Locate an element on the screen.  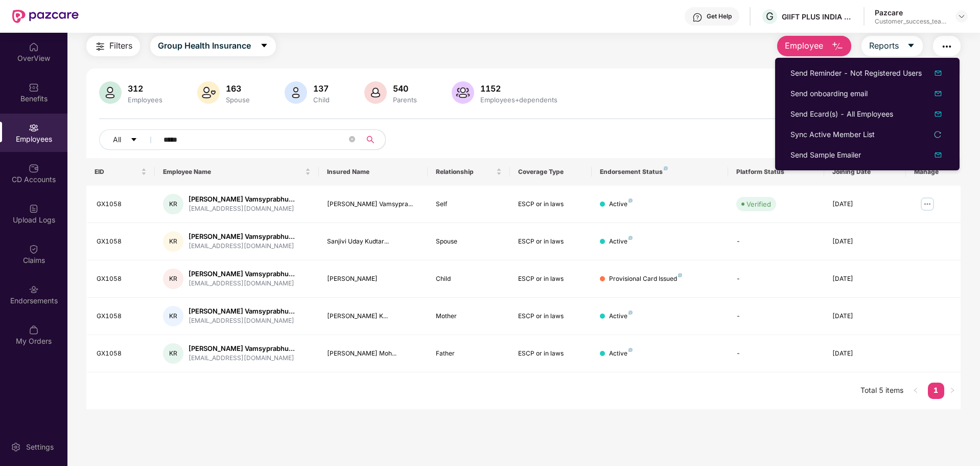
div: Pazcare is located at coordinates (910, 12).